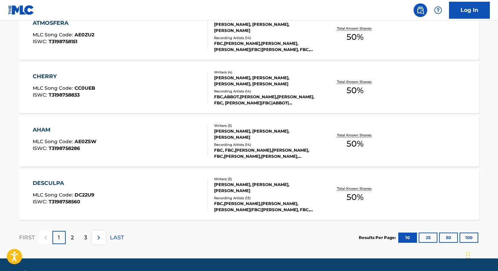 The height and width of the screenshot is (271, 498). I want to click on p: Results Per Page:, so click(378, 238).